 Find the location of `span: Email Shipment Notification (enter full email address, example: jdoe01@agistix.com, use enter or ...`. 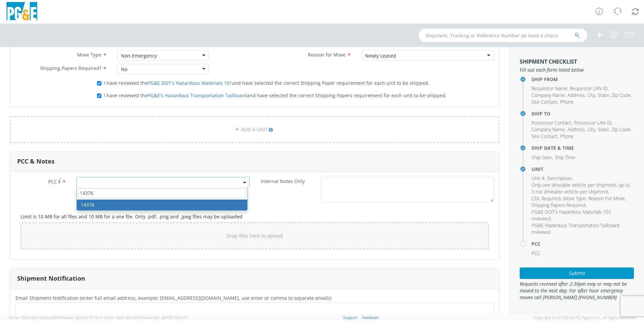

span: Email Shipment Notification (enter full email address, example: jdoe01@agistix.com, use enter or ... is located at coordinates (173, 298).